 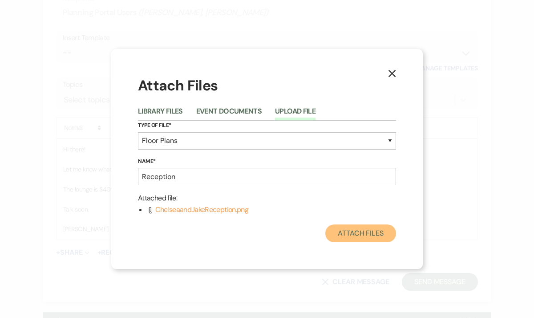 What do you see at coordinates (267, 162) in the screenshot?
I see `label: Name*` at bounding box center [267, 162].